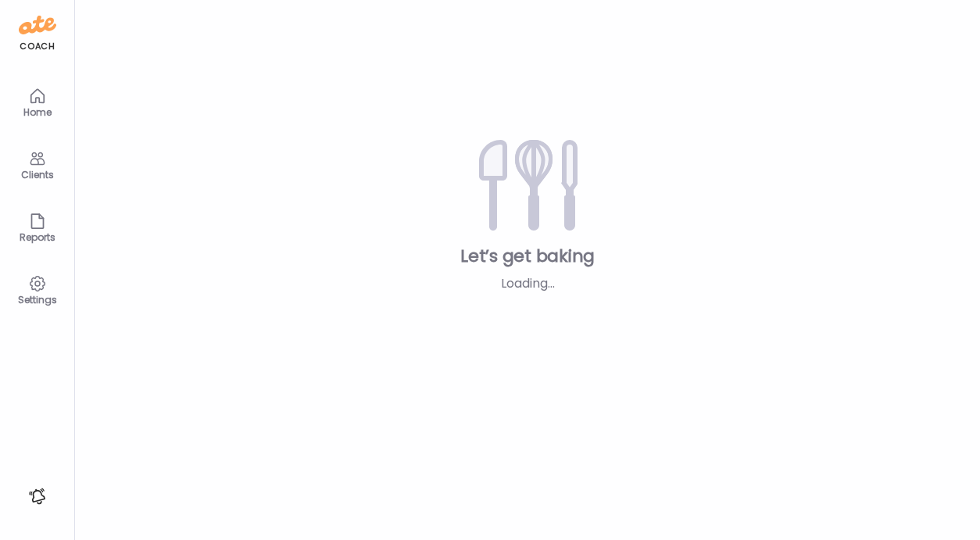 This screenshot has height=540, width=980. I want to click on div: Settings, so click(37, 299).